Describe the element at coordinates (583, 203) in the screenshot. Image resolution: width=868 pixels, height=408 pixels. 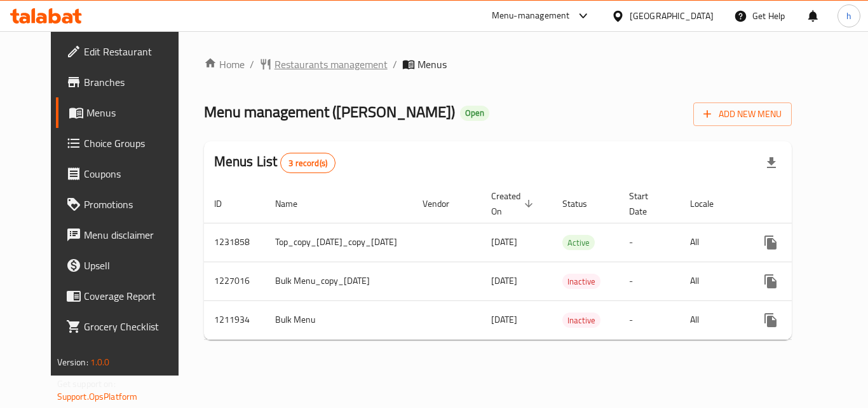
I see `span: Status` at that location.